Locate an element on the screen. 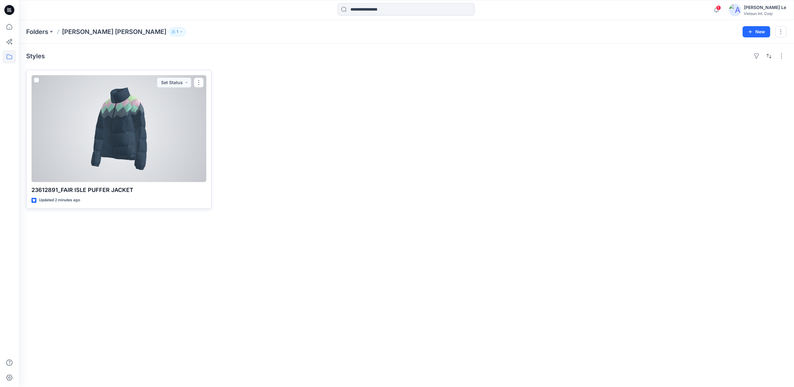 This screenshot has height=387, width=794. p: Folders is located at coordinates (37, 32).